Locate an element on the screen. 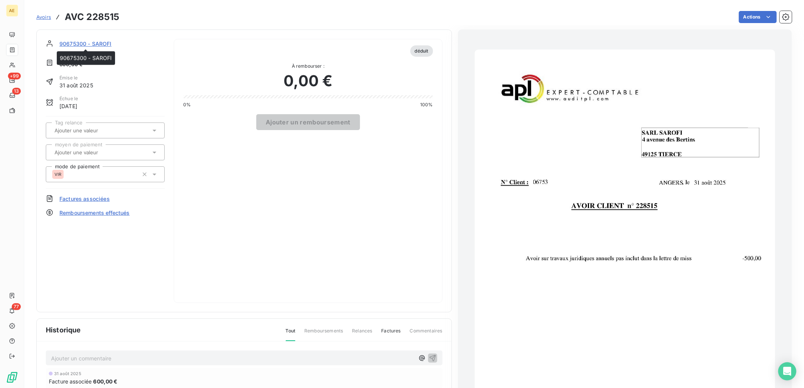 The width and height of the screenshot is (804, 388). span: Avoirs is located at coordinates (44, 17).